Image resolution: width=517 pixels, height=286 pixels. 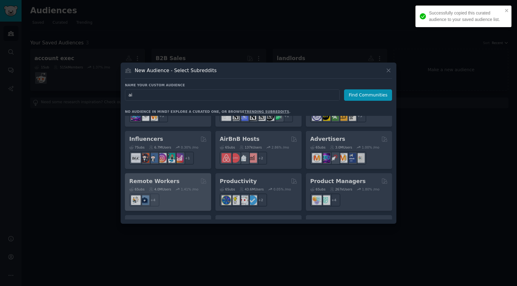 I want to click on a: trending subreddits, so click(x=267, y=112).